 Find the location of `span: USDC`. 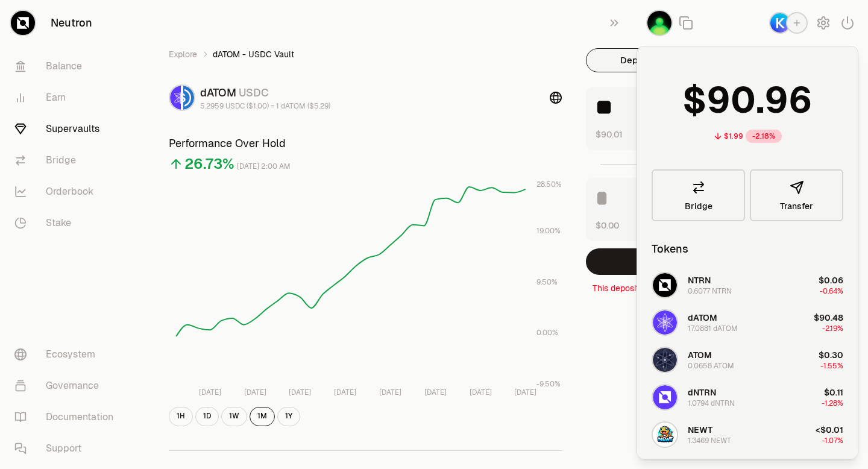

span: USDC is located at coordinates (253, 92).